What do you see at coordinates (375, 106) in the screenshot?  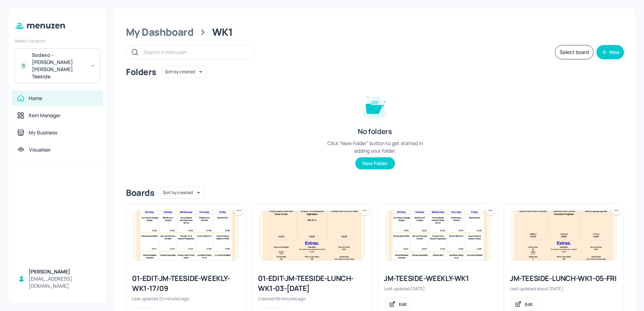 I see `img: folder-empty` at bounding box center [375, 106].